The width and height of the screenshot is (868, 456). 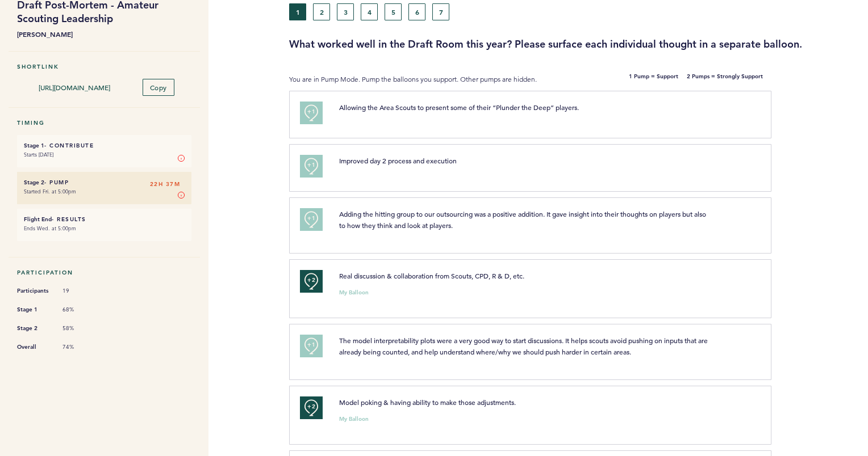 I want to click on span: Stage 2, so click(x=34, y=329).